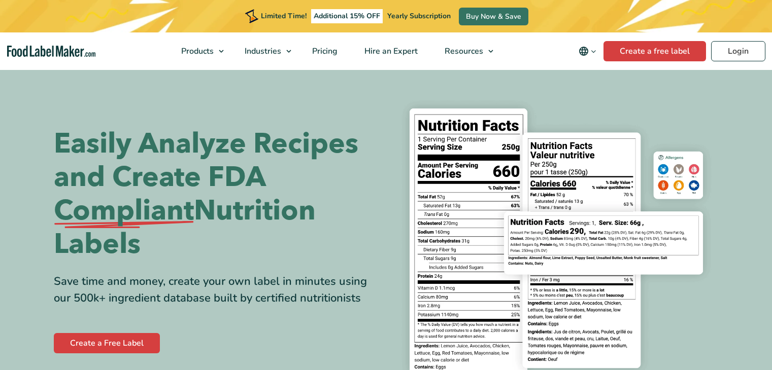 The width and height of the screenshot is (772, 370). Describe the element at coordinates (738, 51) in the screenshot. I see `a: Login` at that location.